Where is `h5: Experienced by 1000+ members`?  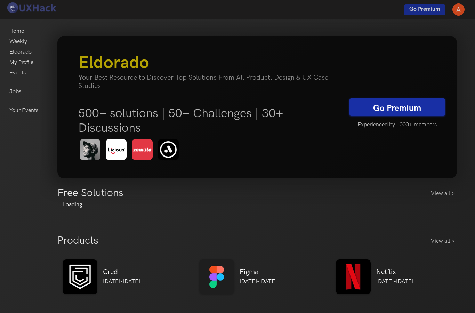
h5: Experienced by 1000+ members is located at coordinates (397, 125).